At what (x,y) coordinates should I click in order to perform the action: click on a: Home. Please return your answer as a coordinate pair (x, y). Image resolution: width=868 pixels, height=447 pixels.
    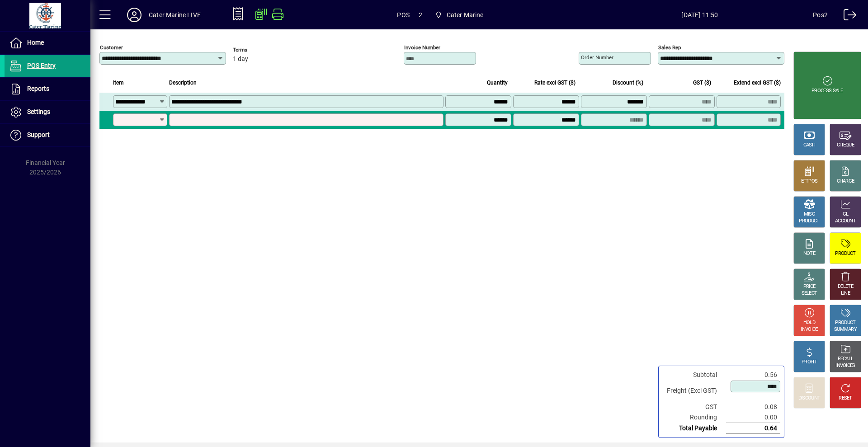
    Looking at the image, I should click on (47, 43).